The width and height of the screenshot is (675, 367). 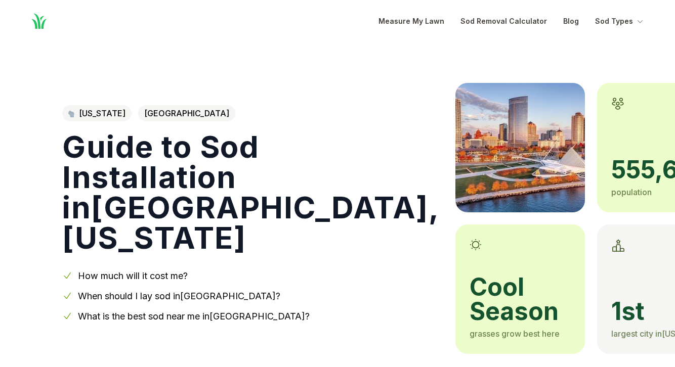 What do you see at coordinates (520, 300) in the screenshot?
I see `span: cool season` at bounding box center [520, 300].